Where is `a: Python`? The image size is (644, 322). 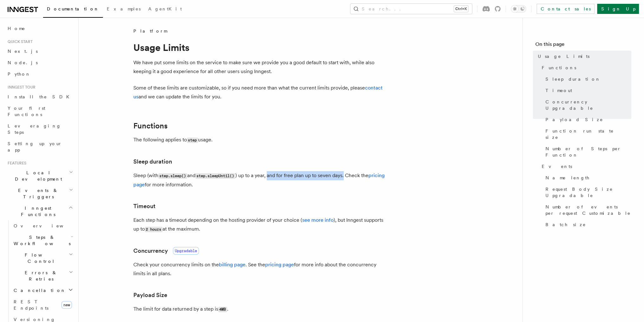
a: Python is located at coordinates (40, 74).